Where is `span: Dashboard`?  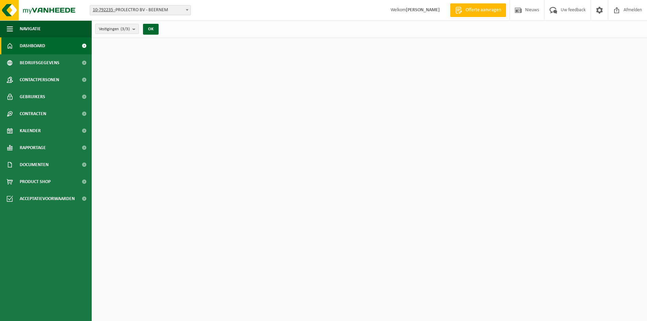 span: Dashboard is located at coordinates (32, 46).